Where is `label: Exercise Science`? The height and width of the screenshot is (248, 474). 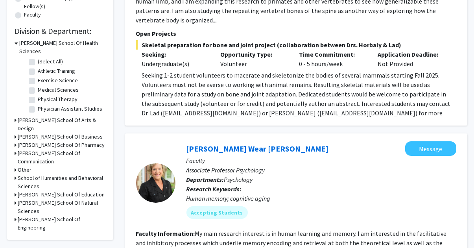 label: Exercise Science is located at coordinates (58, 80).